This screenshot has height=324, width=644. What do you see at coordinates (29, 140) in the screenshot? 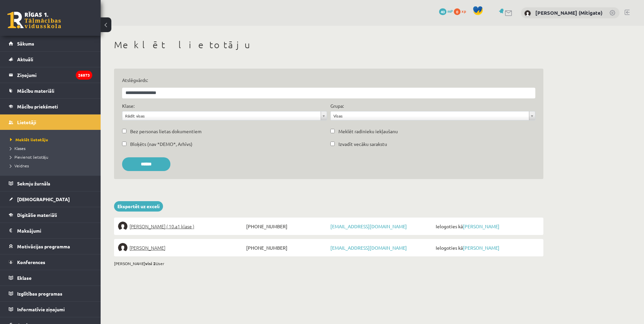
I see `span: Meklēt lietotāju` at bounding box center [29, 140].